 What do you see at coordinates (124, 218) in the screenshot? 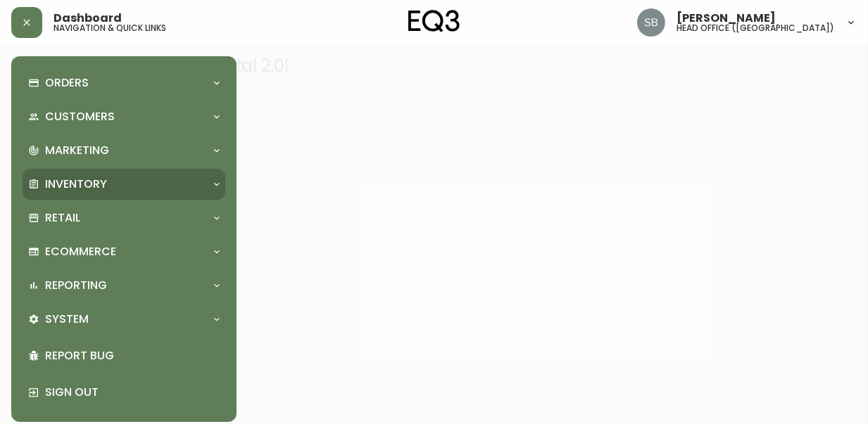
I see `div: Retail` at bounding box center [124, 218].